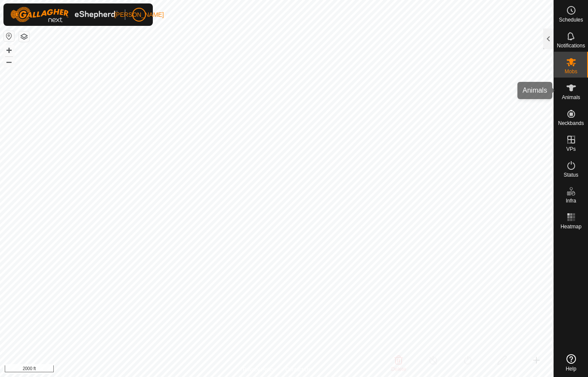 This screenshot has height=377, width=588. Describe the element at coordinates (571, 97) in the screenshot. I see `span: Animals` at that location.